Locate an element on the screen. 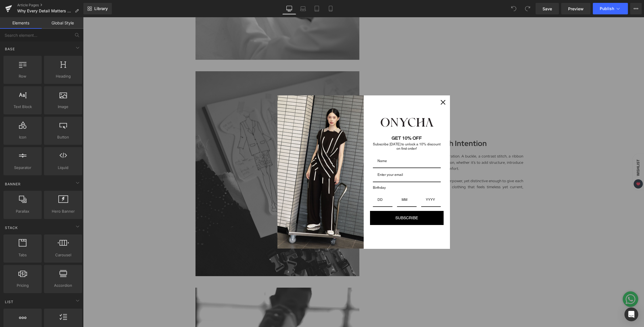 The height and width of the screenshot is (327, 644). button: Redo is located at coordinates (528, 9).